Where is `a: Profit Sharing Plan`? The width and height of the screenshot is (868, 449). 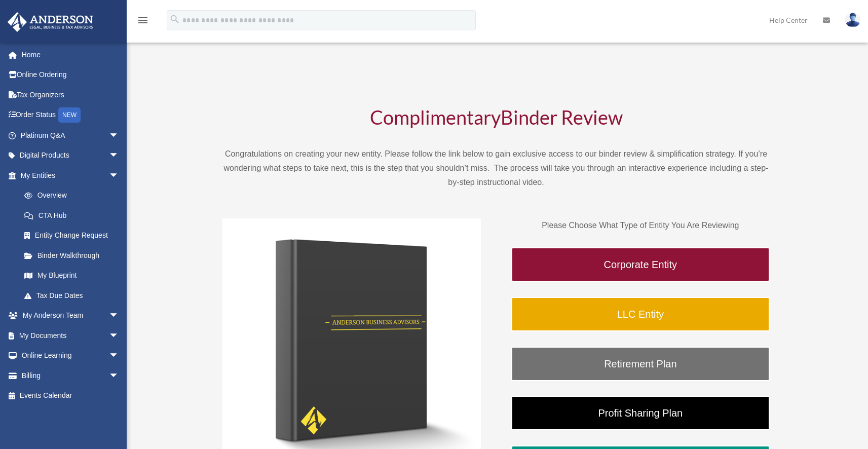
a: Profit Sharing Plan is located at coordinates (640, 413).